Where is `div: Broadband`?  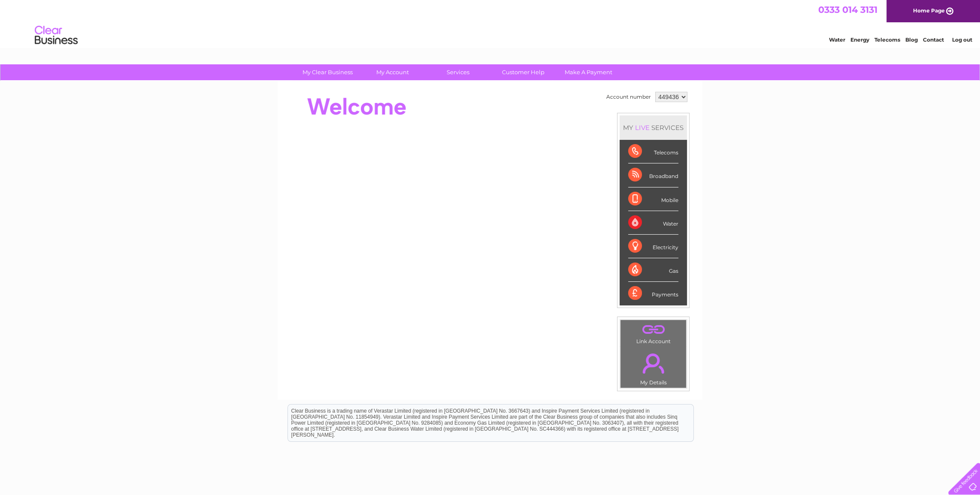
div: Broadband is located at coordinates (653, 175).